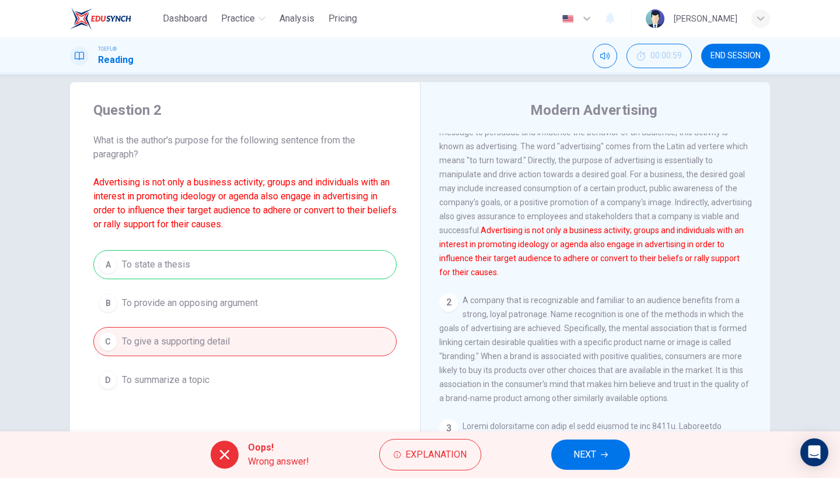  What do you see at coordinates (594, 349) in the screenshot?
I see `span: A company that is recognizable and familiar to an audience benefits from a strong, loyal patronag...` at bounding box center [594, 349].